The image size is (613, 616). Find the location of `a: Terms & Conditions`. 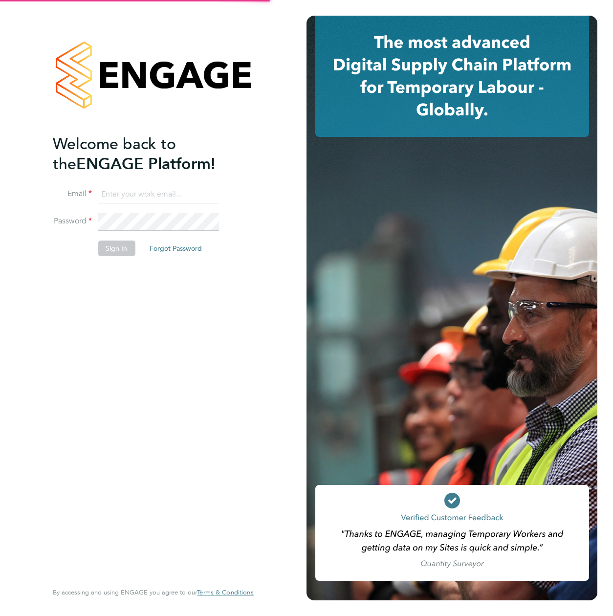

a: Terms & Conditions is located at coordinates (225, 592).